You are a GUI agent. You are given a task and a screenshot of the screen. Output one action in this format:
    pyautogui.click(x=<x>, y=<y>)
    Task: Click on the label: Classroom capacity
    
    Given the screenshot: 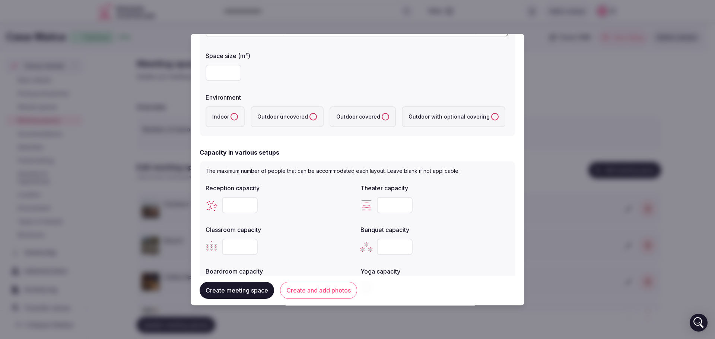 What is the action you would take?
    pyautogui.click(x=280, y=230)
    